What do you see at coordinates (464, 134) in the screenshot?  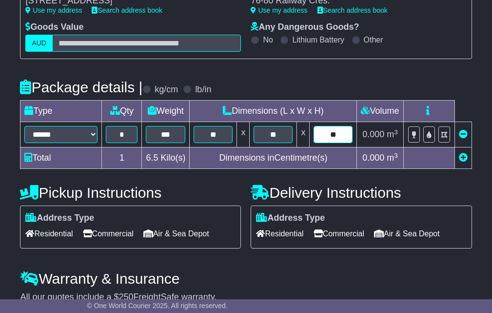 I see `a: Remove this item` at bounding box center [464, 134].